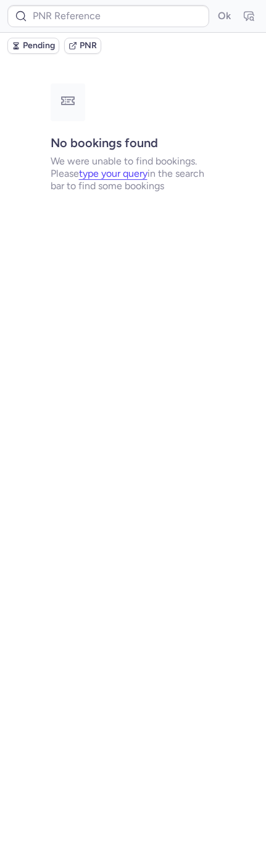  I want to click on span: PNR, so click(89, 46).